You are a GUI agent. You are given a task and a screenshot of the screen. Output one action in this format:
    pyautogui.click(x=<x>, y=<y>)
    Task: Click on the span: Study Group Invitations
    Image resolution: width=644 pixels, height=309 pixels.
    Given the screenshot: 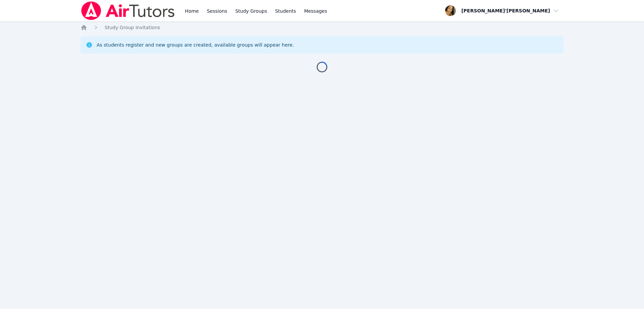 What is the action you would take?
    pyautogui.click(x=132, y=28)
    